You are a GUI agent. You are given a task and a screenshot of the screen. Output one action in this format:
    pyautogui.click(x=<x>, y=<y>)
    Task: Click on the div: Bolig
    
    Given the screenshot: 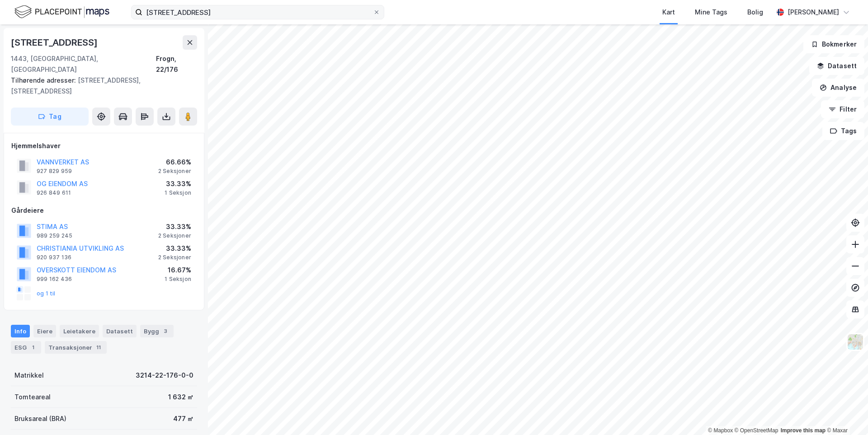 What is the action you would take?
    pyautogui.click(x=755, y=12)
    